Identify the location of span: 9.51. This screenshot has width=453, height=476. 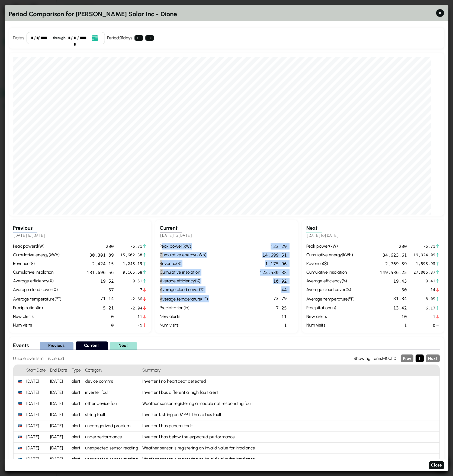
(131, 281).